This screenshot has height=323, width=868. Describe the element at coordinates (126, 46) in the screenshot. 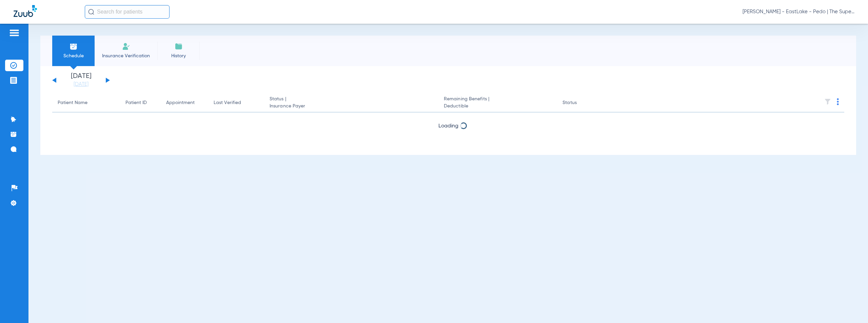

I see `img: Manual Insurance Verification` at that location.